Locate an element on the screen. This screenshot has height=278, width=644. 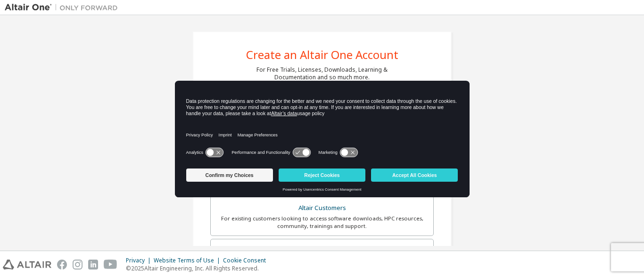
div: Cookie Consent is located at coordinates (247, 260).